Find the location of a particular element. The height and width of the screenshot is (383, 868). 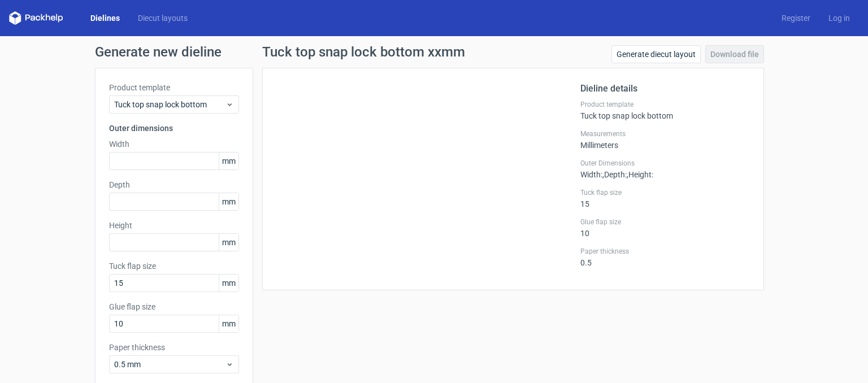

label: Measurements is located at coordinates (665, 134).